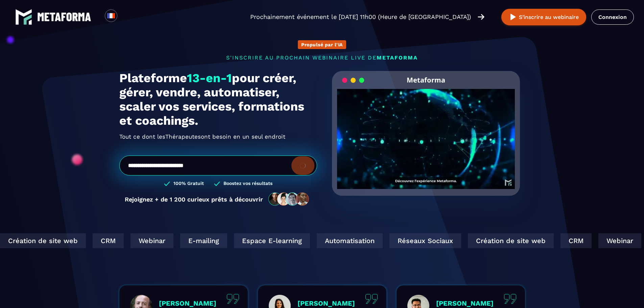  Describe the element at coordinates (481, 17) in the screenshot. I see `img: arrow-right` at that location.